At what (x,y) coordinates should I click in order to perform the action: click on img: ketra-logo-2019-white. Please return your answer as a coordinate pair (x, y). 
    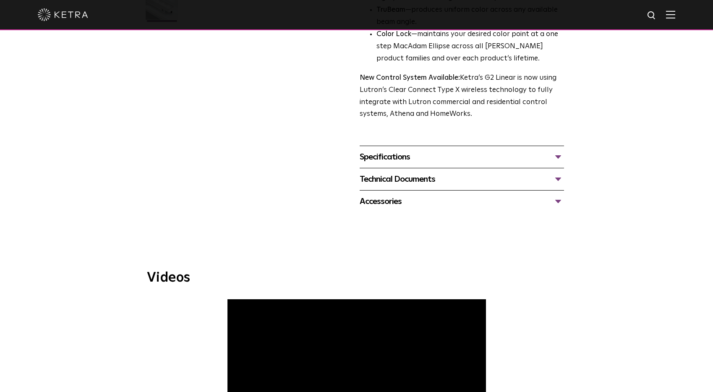
    Looking at the image, I should click on (63, 15).